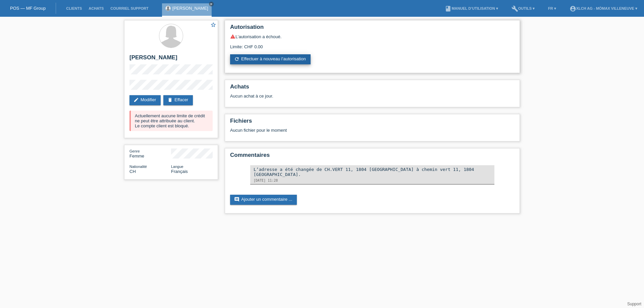 Image resolution: width=644 pixels, height=308 pixels. I want to click on span: Suisse, so click(133, 171).